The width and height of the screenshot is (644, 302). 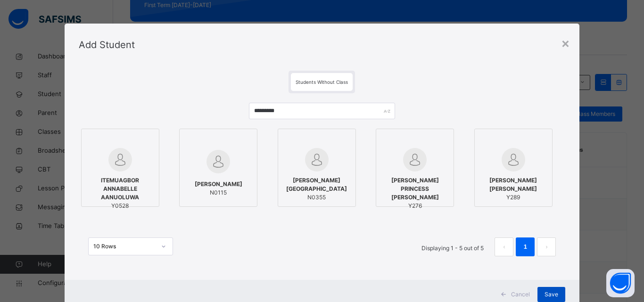 What do you see at coordinates (453, 247) in the screenshot?
I see `li: Displaying 1 - 5 out of 5` at bounding box center [453, 247].